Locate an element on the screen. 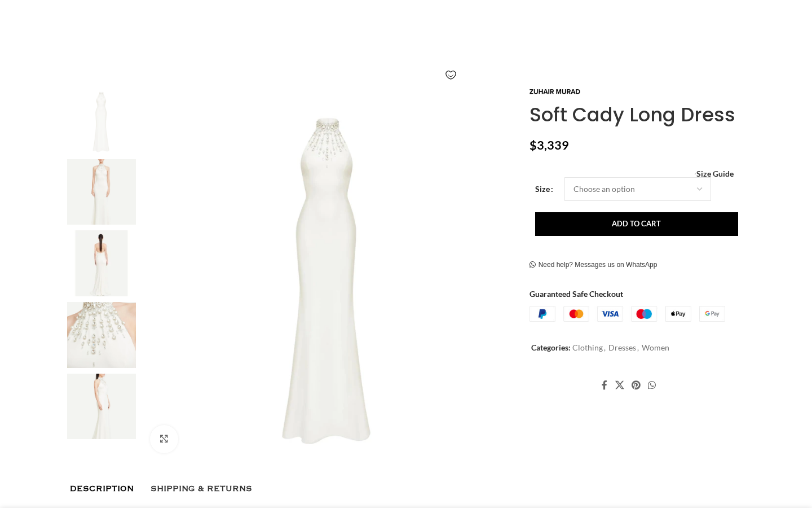  a: Pinterest social link is located at coordinates (636, 385).